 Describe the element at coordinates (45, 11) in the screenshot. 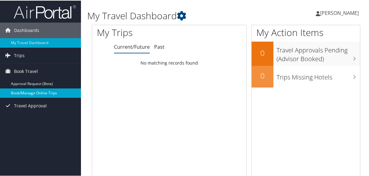

I see `img: airportal-logo.png` at that location.